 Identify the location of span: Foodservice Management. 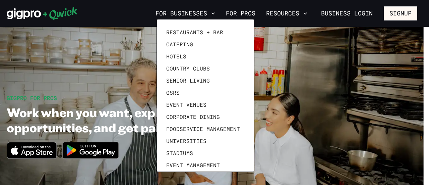
(203, 129).